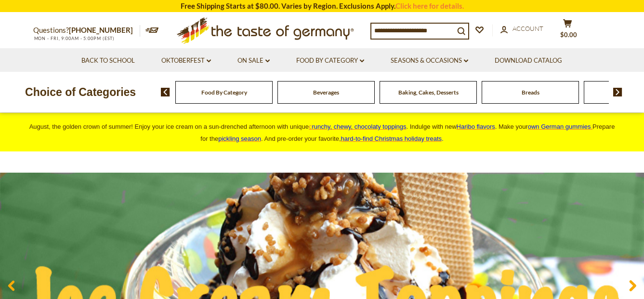 Image resolution: width=644 pixels, height=299 pixels. What do you see at coordinates (528, 29) in the screenshot?
I see `span: Account` at bounding box center [528, 29].